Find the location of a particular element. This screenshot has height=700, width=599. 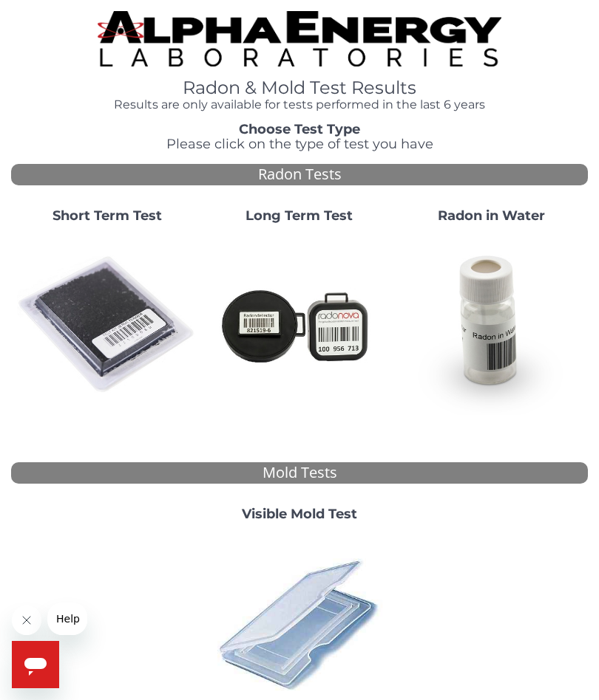

strong: Short Term Test is located at coordinates (107, 216).